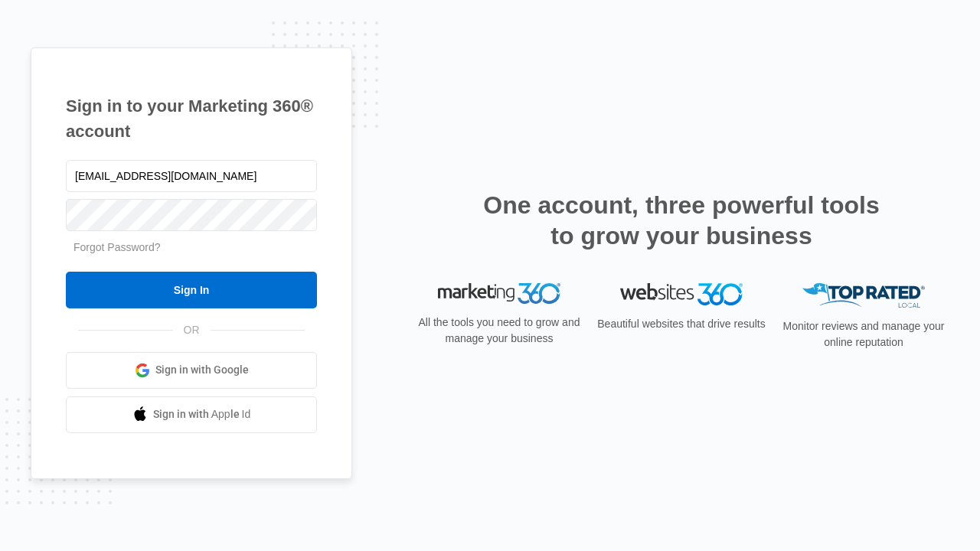 The image size is (980, 551). I want to click on a: Sign in with Google, so click(192, 371).